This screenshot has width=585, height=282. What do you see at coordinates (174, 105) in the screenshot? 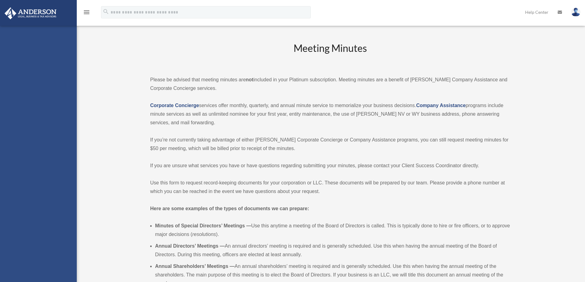
I see `a: Corporate Concierge` at bounding box center [174, 105].